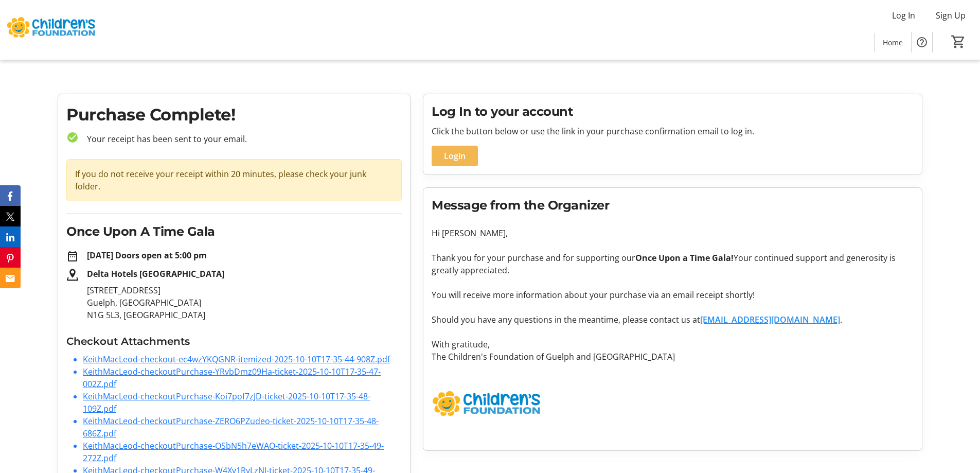 Image resolution: width=980 pixels, height=473 pixels. Describe the element at coordinates (672, 205) in the screenshot. I see `h2: Message from the Organizer` at that location.